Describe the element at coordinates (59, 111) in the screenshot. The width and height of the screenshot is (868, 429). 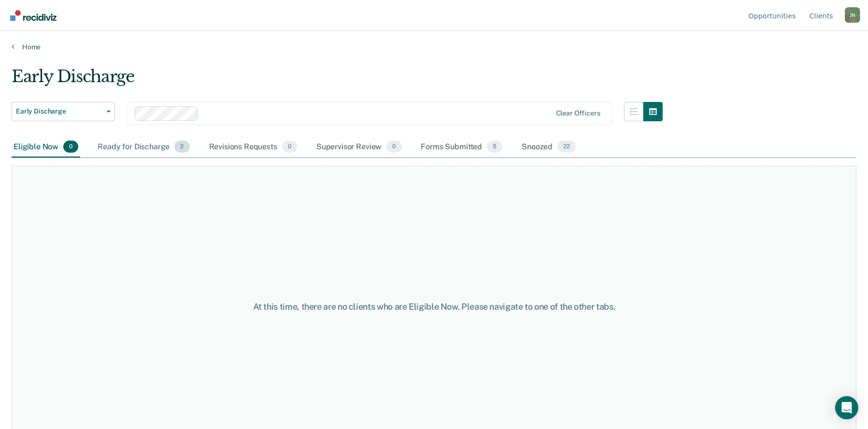
I see `span: Early Discharge` at that location.